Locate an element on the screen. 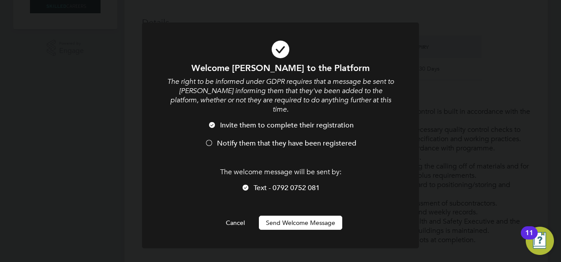  p: The welcome message will be sent by: is located at coordinates (280, 172).